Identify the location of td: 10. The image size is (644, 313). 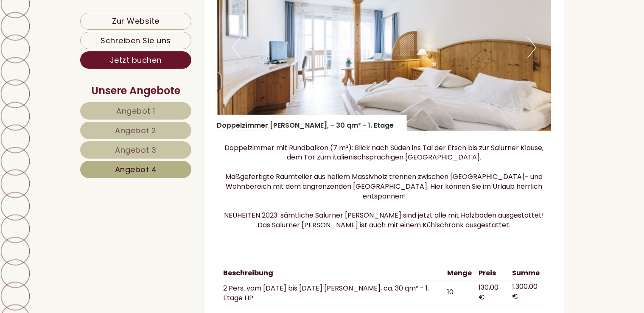
(460, 293).